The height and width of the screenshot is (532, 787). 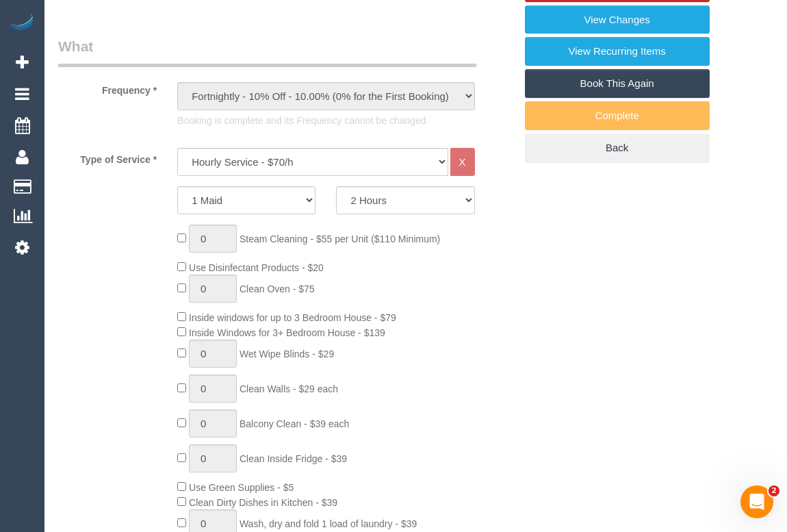 What do you see at coordinates (107, 157) in the screenshot?
I see `label: Type of Service *` at bounding box center [107, 157].